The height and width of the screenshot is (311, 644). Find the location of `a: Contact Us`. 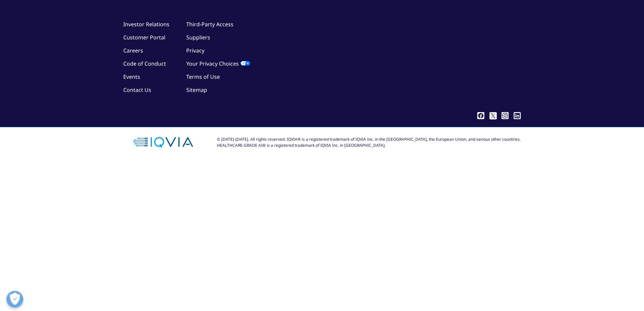

a: Contact Us is located at coordinates (137, 90).